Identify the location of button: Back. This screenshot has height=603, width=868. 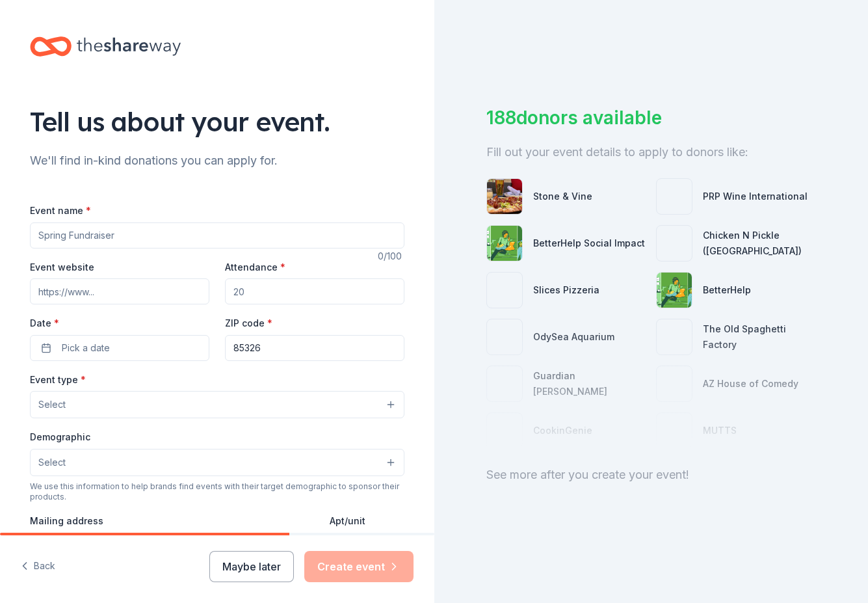
(38, 566).